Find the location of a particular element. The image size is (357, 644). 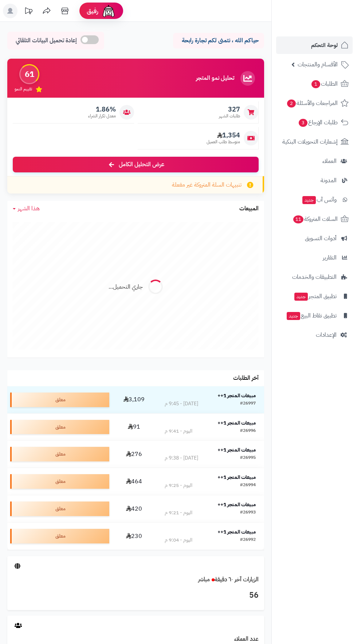

a: المدونة is located at coordinates (314, 181).